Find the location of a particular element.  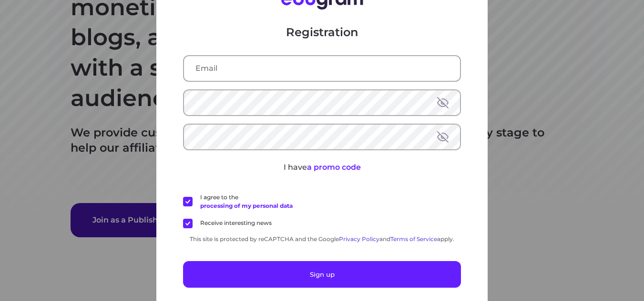

a: Privacy Policy is located at coordinates (359, 239).